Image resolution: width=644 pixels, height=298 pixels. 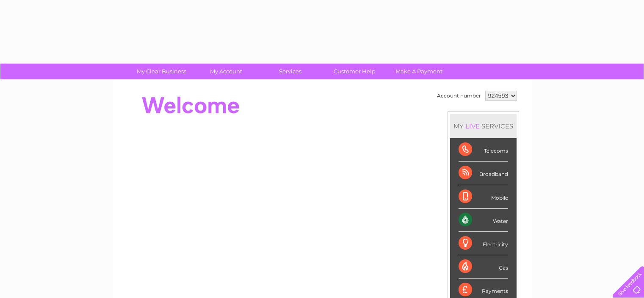 What do you see at coordinates (290, 71) in the screenshot?
I see `a: Services` at bounding box center [290, 71].